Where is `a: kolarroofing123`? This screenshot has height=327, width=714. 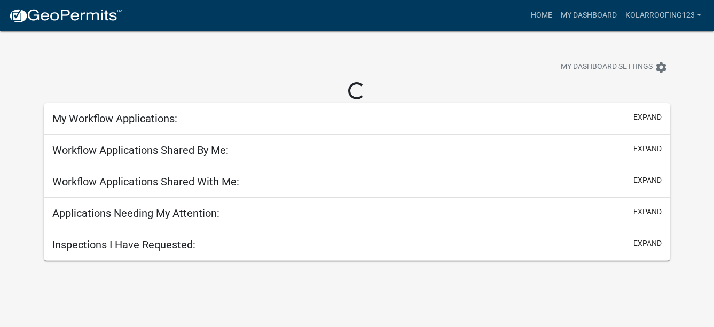 a: kolarroofing123 is located at coordinates (664, 15).